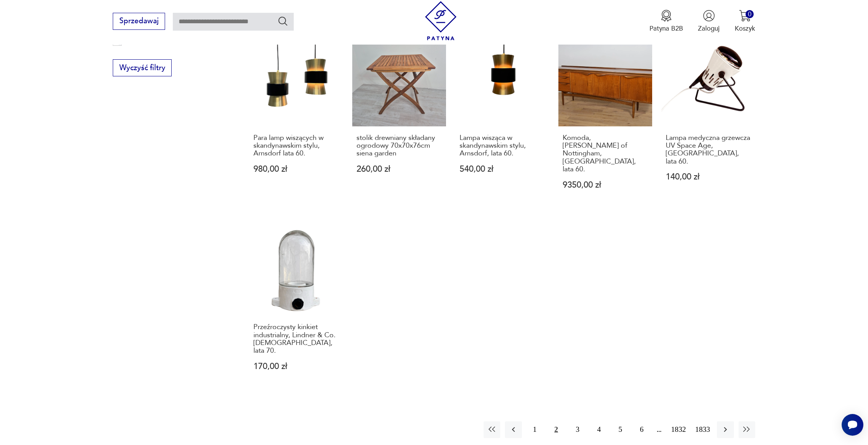 This screenshot has width=868, height=445. What do you see at coordinates (709, 21) in the screenshot?
I see `button: Zaloguj` at bounding box center [709, 21].